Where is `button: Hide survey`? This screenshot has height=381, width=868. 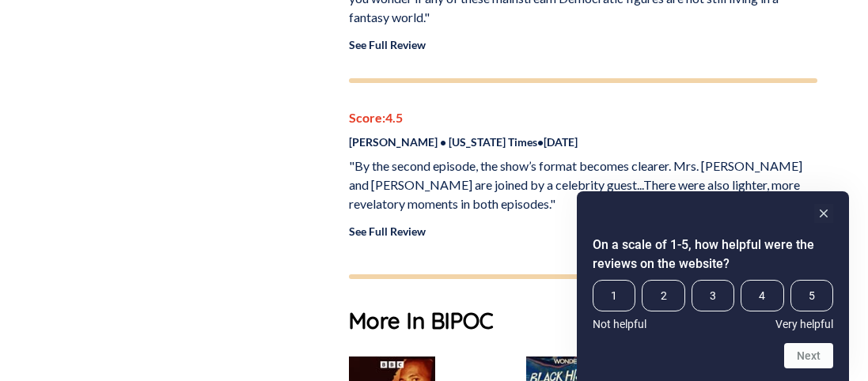 button: Hide survey is located at coordinates (824, 213).